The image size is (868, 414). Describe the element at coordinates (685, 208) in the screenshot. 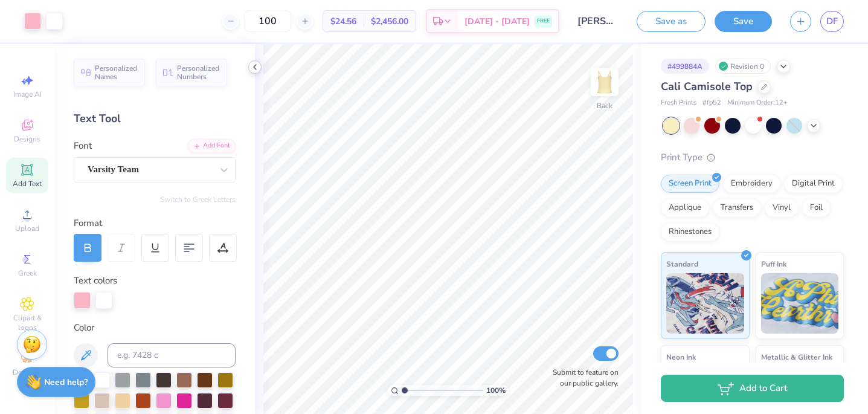

I see `div: Applique` at that location.